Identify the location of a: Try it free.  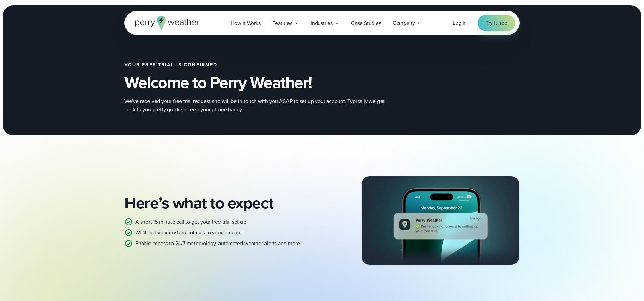
(496, 23).